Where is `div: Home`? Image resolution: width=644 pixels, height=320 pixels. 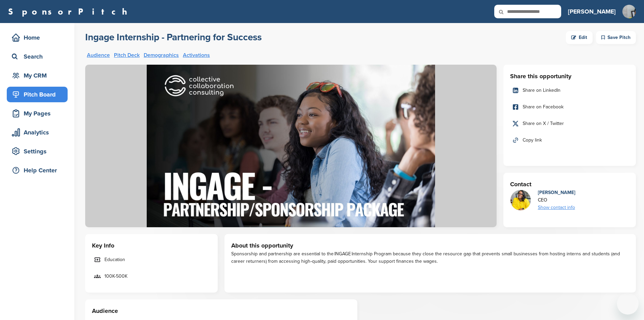
div: Home is located at coordinates (39, 37).